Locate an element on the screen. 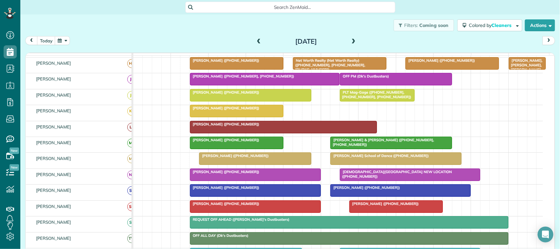 Image resolution: width=560 pixels, height=249 pixels. span: 7am is located at coordinates (139, 57).